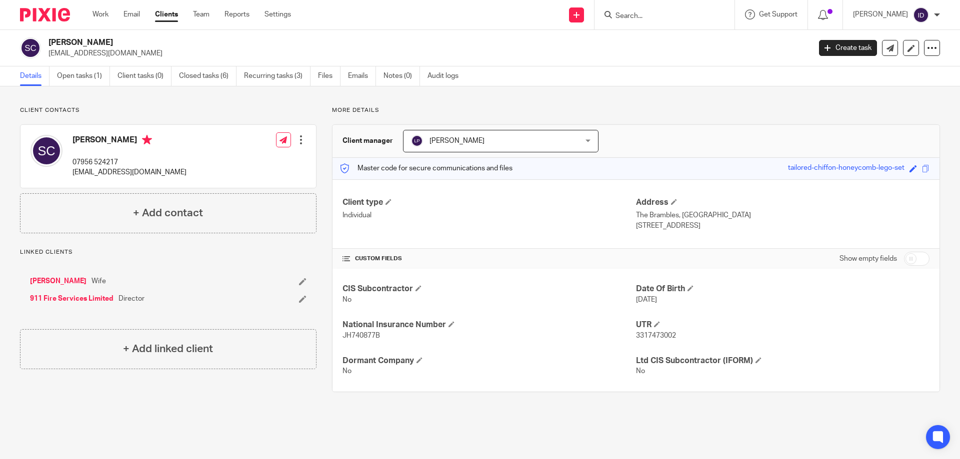 The image size is (960, 459). What do you see at coordinates (129, 162) in the screenshot?
I see `p: 07956 524217` at bounding box center [129, 162].